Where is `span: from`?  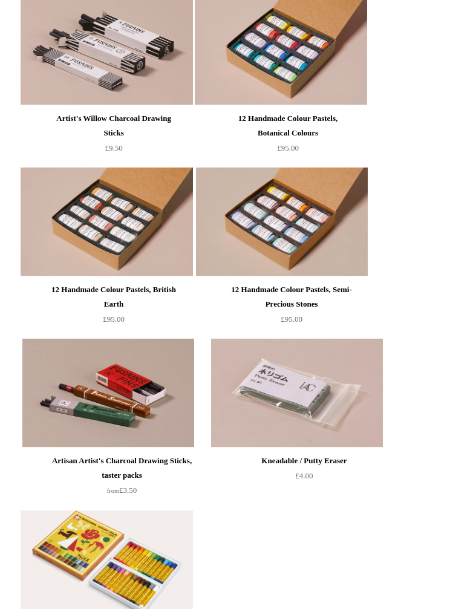 span: from is located at coordinates (113, 491).